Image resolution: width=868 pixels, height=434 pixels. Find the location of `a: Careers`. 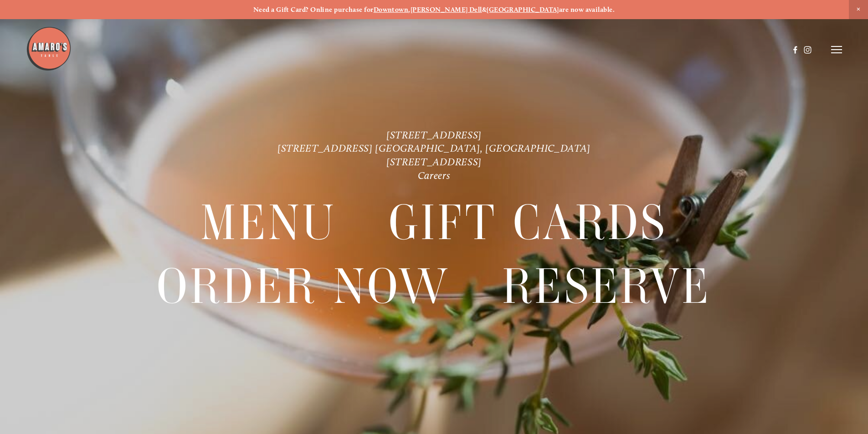

a: Careers is located at coordinates (434, 175).